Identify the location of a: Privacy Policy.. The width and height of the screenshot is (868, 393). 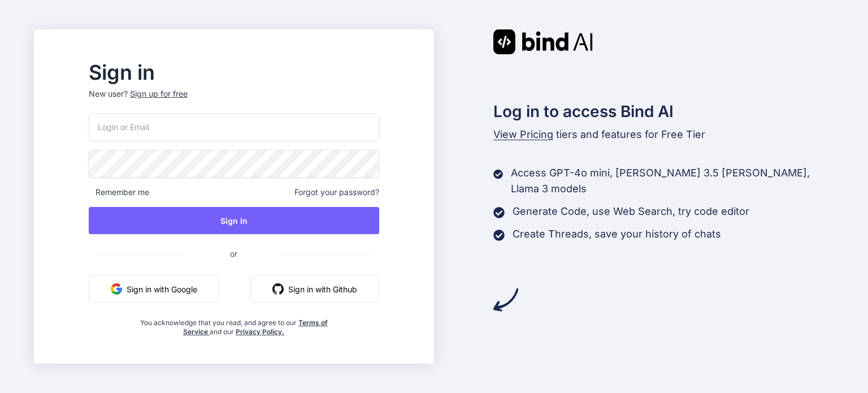
(260, 331).